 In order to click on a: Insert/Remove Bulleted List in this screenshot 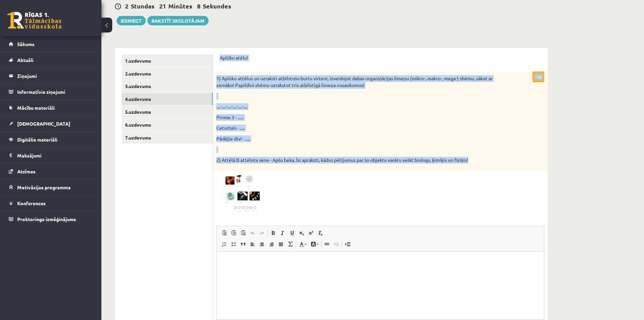, I will do `click(233, 244)`.